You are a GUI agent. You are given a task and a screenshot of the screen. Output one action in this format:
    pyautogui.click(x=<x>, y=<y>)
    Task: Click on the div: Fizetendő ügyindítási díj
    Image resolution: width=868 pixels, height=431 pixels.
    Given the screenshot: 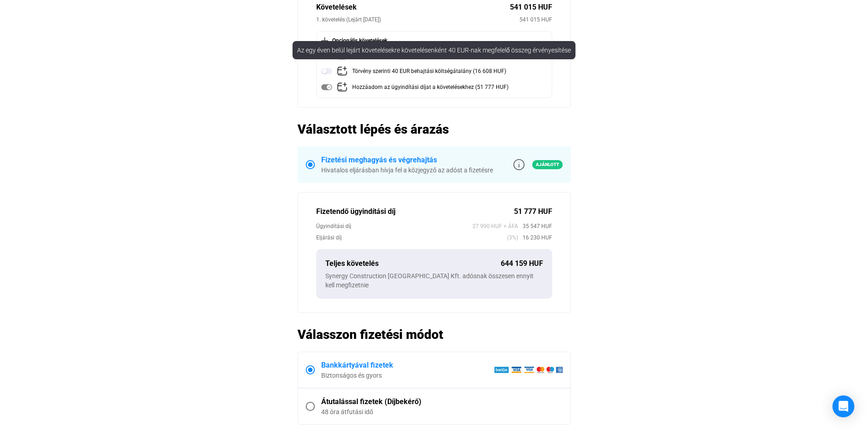 What is the action you would take?
    pyautogui.click(x=415, y=211)
    